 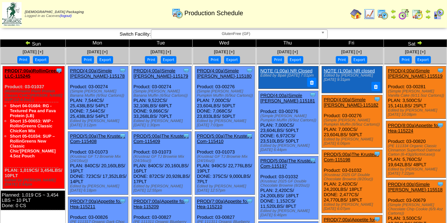 I want to click on span: Production Schedule, so click(x=214, y=13).